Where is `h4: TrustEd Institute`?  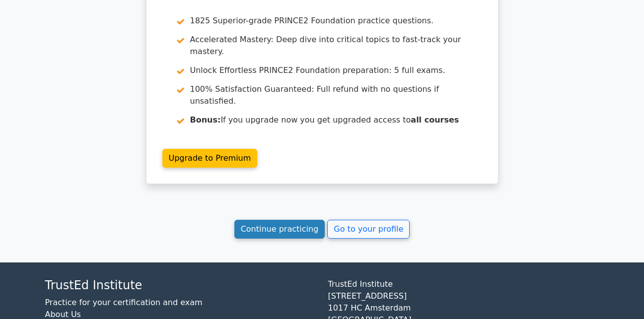
h4: TrustEd Institute is located at coordinates (181, 286).